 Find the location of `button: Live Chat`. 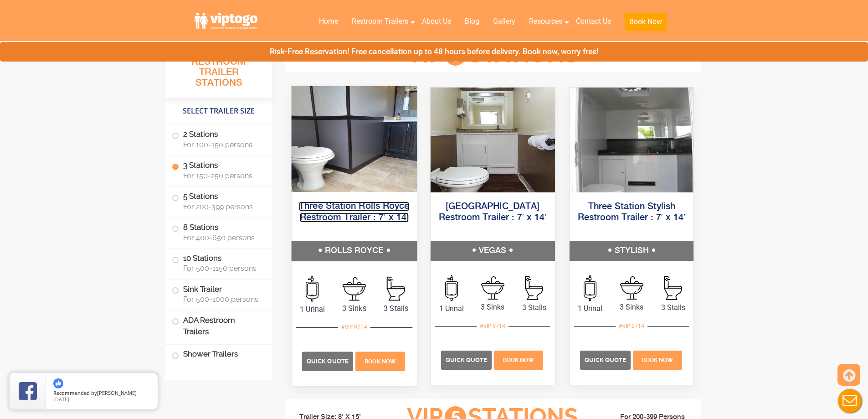

button: Live Chat is located at coordinates (850, 401).